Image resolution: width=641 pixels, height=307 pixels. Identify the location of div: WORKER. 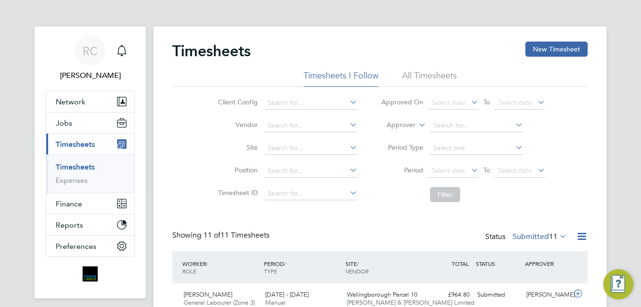
(221, 267).